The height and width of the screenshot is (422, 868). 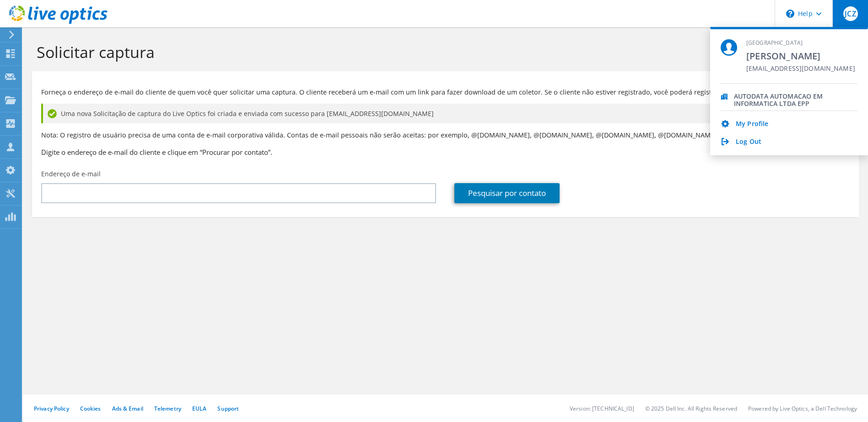 I want to click on a: Support, so click(x=228, y=409).